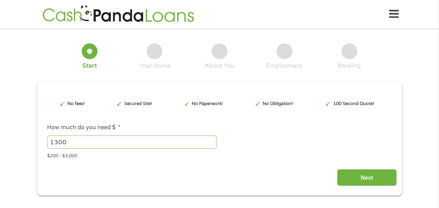 The width and height of the screenshot is (439, 208). I want to click on p: No Obligation!, so click(278, 103).